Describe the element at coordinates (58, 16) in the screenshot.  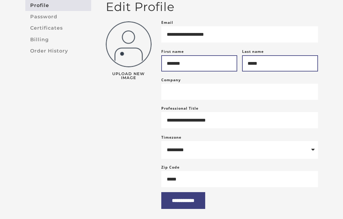
I see `a: Password` at that location.